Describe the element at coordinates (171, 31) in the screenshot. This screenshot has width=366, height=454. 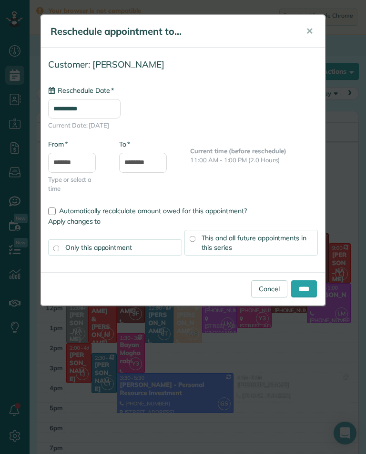
I see `h5: Reschedule appointment to...` at that location.